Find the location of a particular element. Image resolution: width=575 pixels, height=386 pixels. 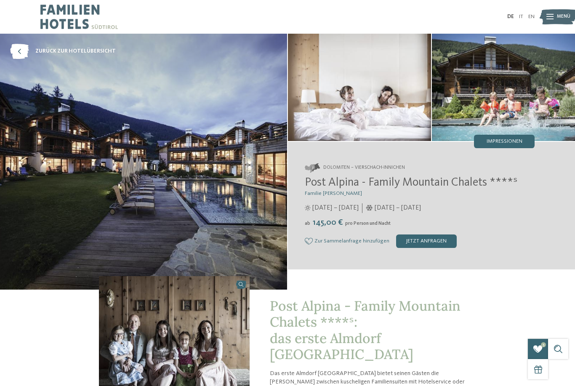

i: Öffnungszeiten im Winter is located at coordinates (369, 208).